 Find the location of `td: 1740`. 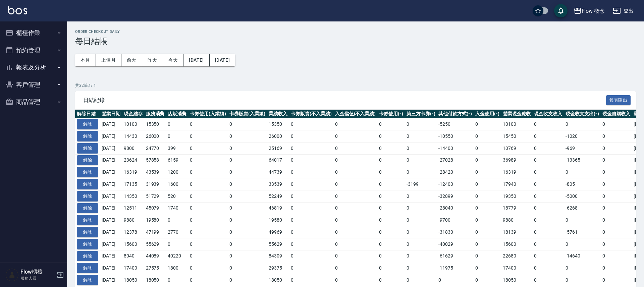

td: 1740 is located at coordinates (177, 208).